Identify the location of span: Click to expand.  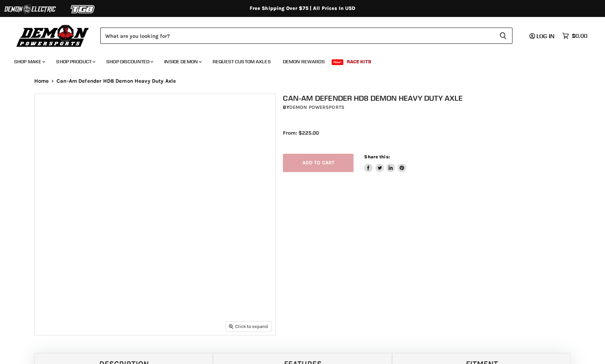
(248, 326).